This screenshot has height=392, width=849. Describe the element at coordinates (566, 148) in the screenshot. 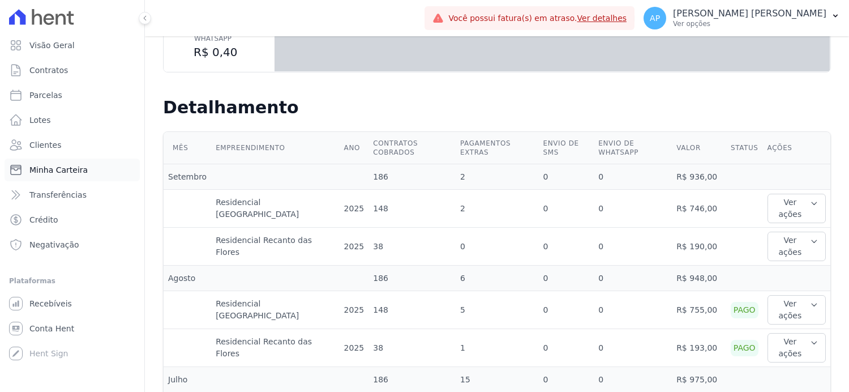

I see `th: Envio de SMS` at that location.